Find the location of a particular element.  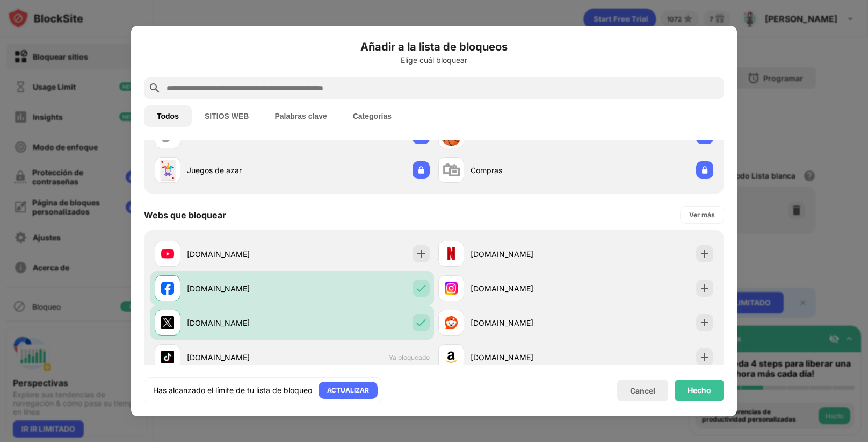

div: Cancel is located at coordinates (642, 390).